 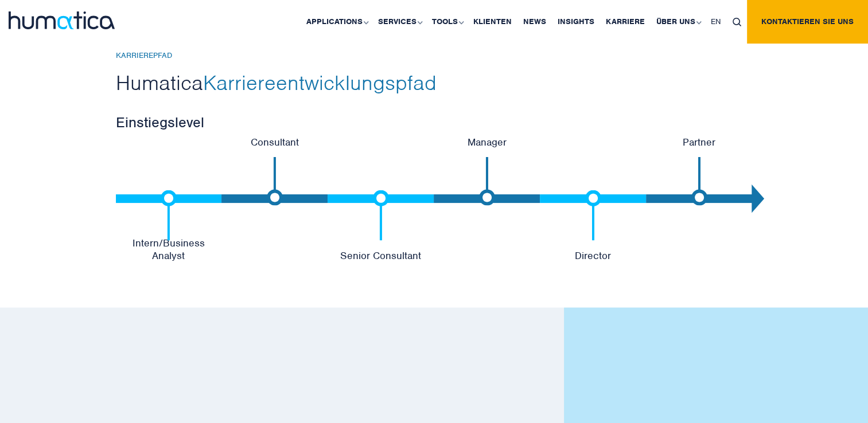 What do you see at coordinates (434, 83) in the screenshot?
I see `h2: Humatica` at bounding box center [434, 83].